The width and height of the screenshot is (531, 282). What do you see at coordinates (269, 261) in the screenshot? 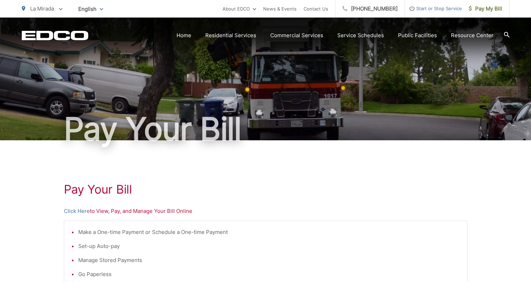
I see `li: Manage Stored Payments` at bounding box center [269, 261].